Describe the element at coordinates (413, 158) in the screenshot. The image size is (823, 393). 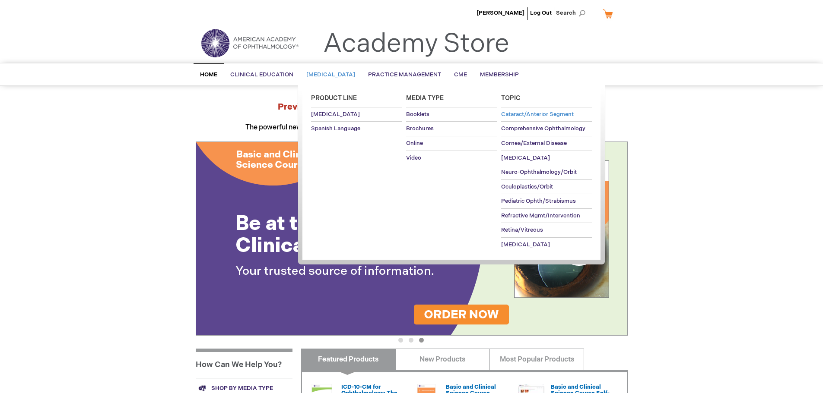
I see `span: Video` at that location.